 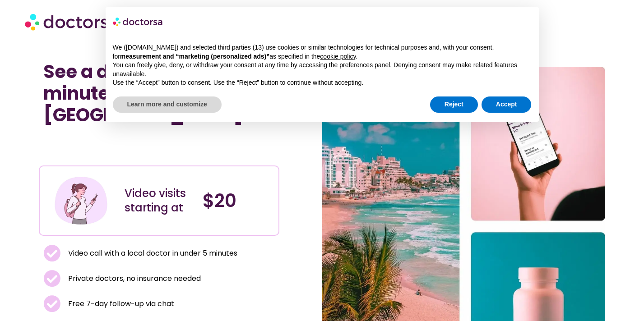 What do you see at coordinates (133, 279) in the screenshot?
I see `span: Private doctors, no insurance needed` at bounding box center [133, 279].